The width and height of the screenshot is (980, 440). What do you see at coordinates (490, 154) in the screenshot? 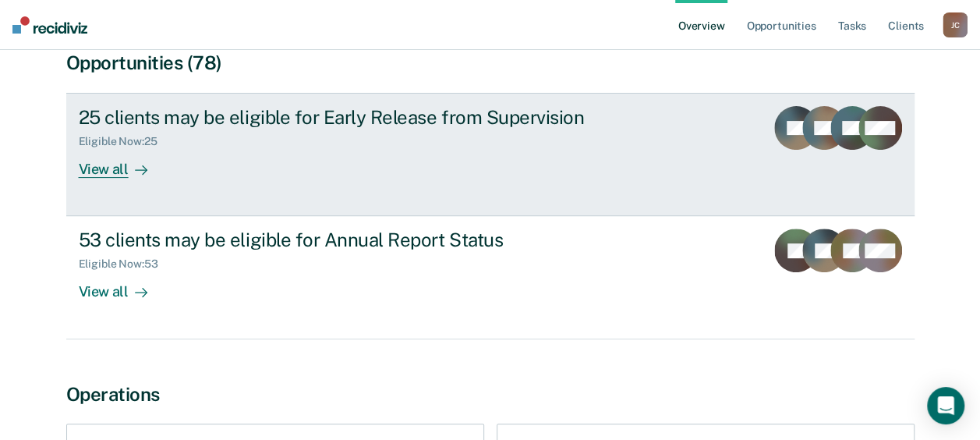
I see `a: 25 clients may be eligible for Early Release from SupervisionEligible Now:25View all` at bounding box center [490, 154].